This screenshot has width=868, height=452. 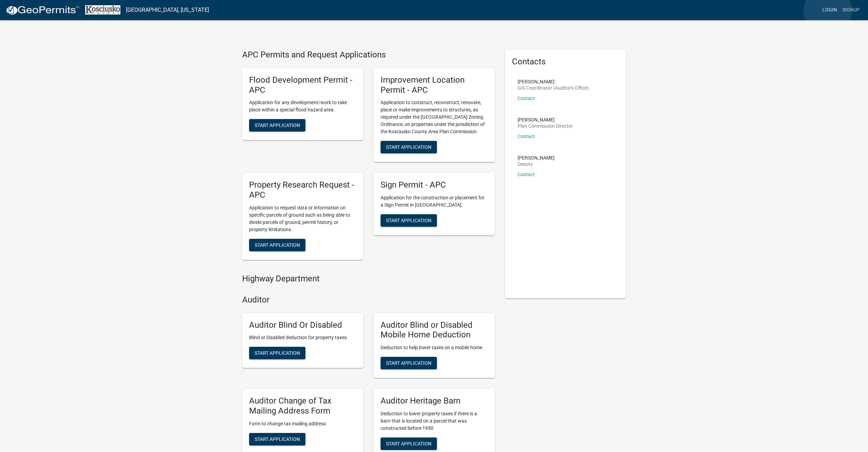 What do you see at coordinates (545, 126) in the screenshot?
I see `p: Plan Commission Director` at bounding box center [545, 126].